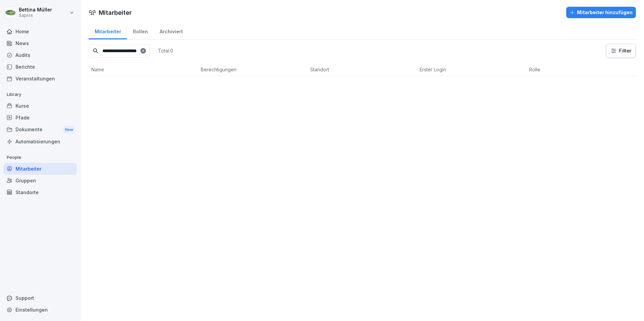 The image size is (644, 321). Describe the element at coordinates (115, 13) in the screenshot. I see `h1: Mitarbeiter` at that location.